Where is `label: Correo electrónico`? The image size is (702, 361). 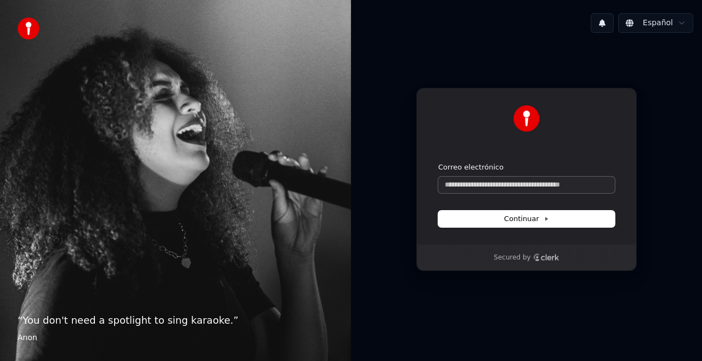 label: Correo electrónico is located at coordinates (471, 167).